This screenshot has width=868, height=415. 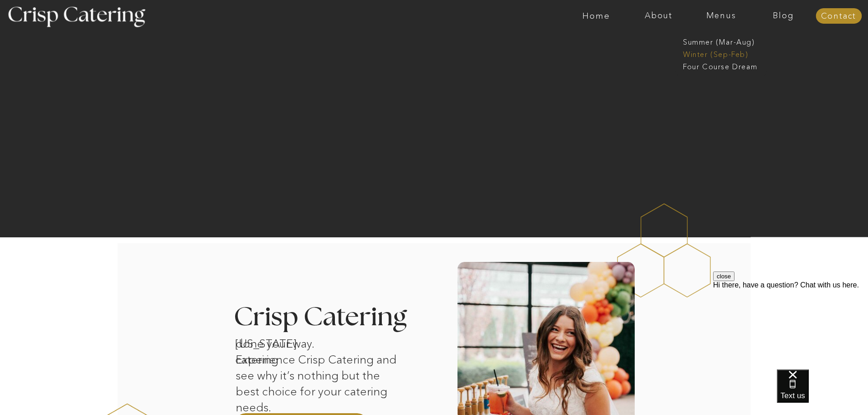 I want to click on h3: Crisp Catering, so click(x=331, y=317).